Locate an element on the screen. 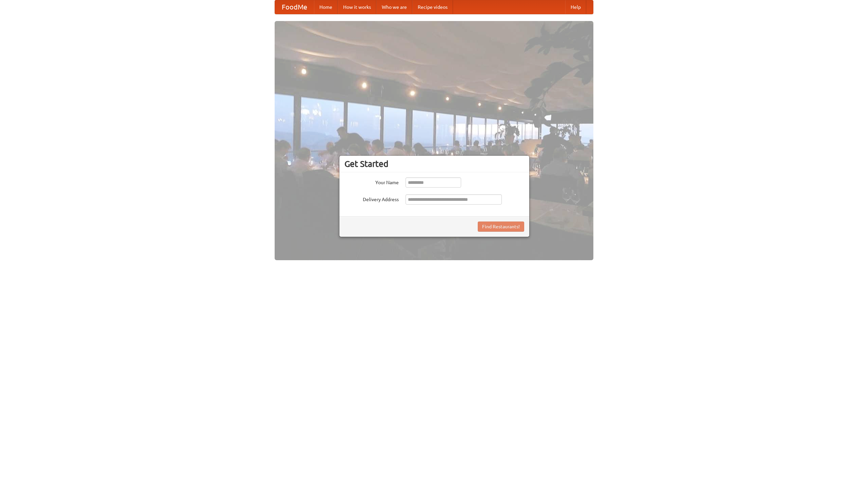 The width and height of the screenshot is (868, 480). label: Delivery Address is located at coordinates (372, 199).